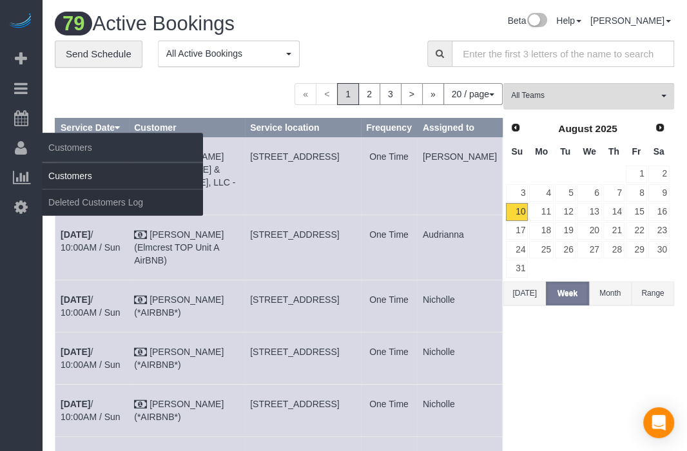 Image resolution: width=687 pixels, height=451 pixels. What do you see at coordinates (567, 293) in the screenshot?
I see `button: Week` at bounding box center [567, 293].